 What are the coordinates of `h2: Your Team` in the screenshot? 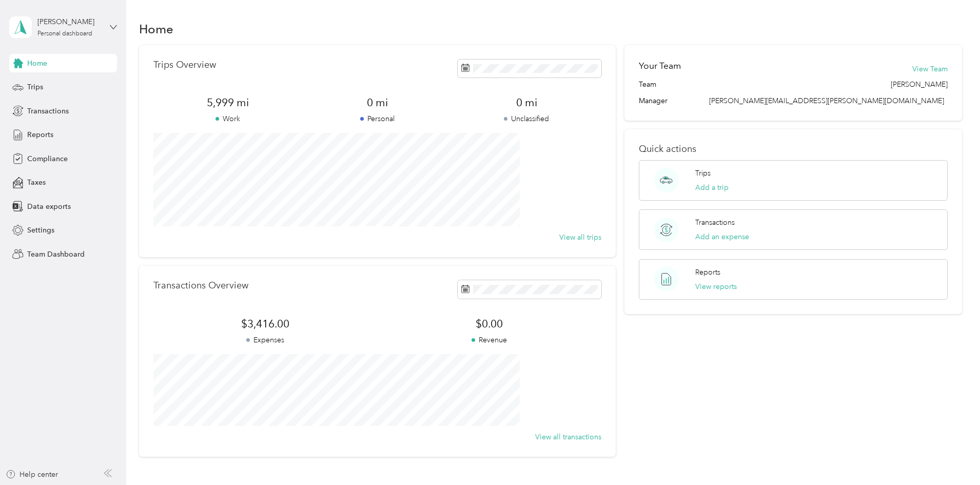 It's located at (660, 66).